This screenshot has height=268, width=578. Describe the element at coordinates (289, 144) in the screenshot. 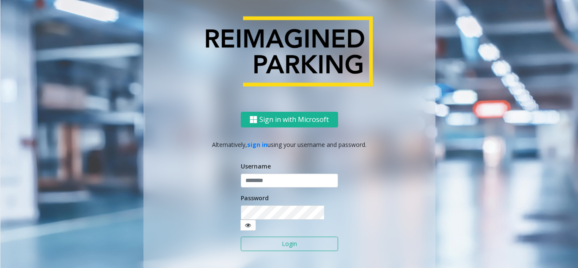

I see `p: Alternatively, using your username and password.` at that location.